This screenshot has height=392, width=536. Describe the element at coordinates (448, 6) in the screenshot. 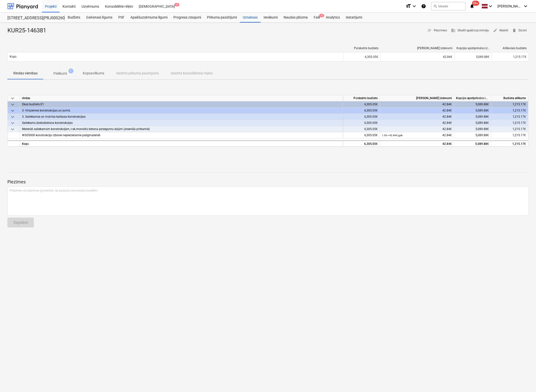

I see `button: Meklēt` at that location.